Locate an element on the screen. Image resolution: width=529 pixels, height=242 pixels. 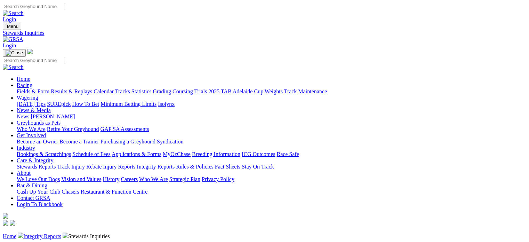
a: Tracks is located at coordinates (123, 91).